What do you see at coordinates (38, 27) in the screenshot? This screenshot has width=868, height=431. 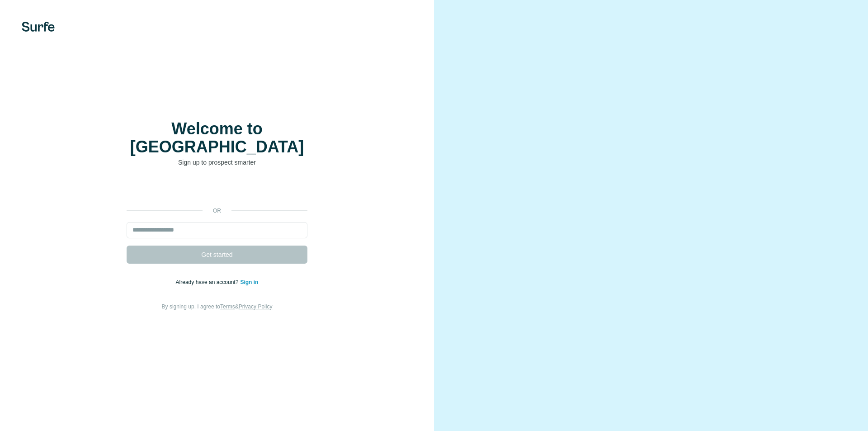 I see `img: Surfe's logo` at bounding box center [38, 27].